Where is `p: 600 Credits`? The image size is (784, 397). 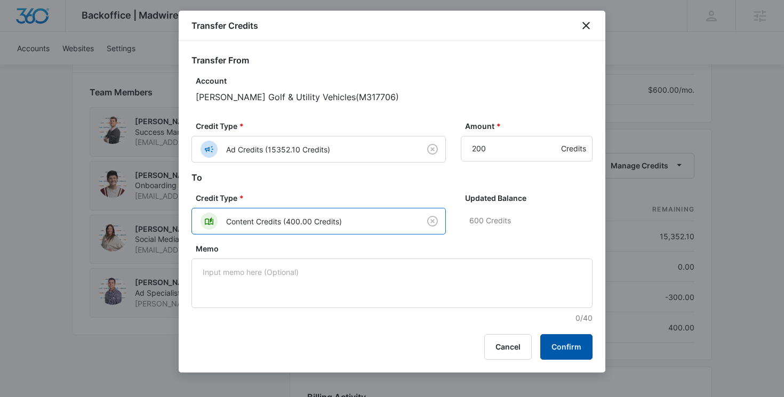
p: 600 Credits is located at coordinates (530, 221).